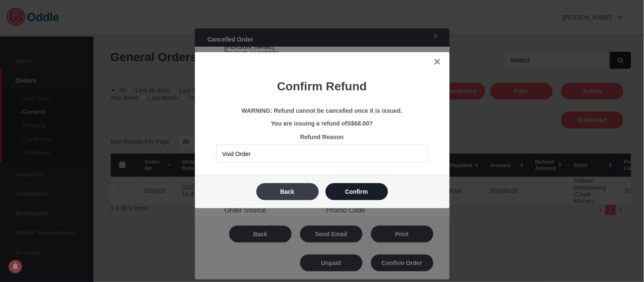  Describe the element at coordinates (287, 192) in the screenshot. I see `button: Back` at that location.